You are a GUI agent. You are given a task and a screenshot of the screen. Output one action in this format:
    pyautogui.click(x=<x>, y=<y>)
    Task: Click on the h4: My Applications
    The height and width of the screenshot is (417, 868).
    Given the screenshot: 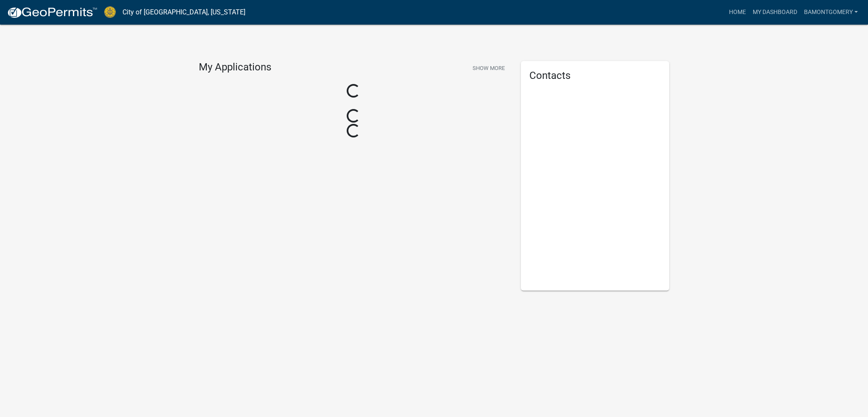 What is the action you would take?
    pyautogui.click(x=235, y=67)
    